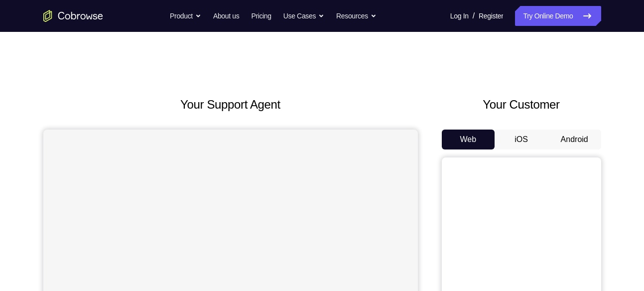 Image resolution: width=644 pixels, height=291 pixels. What do you see at coordinates (521, 139) in the screenshot?
I see `button: iOS` at bounding box center [521, 139].